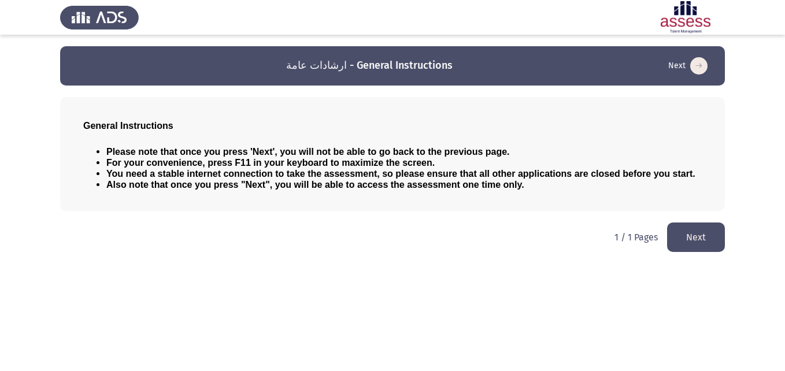 The height and width of the screenshot is (371, 785). What do you see at coordinates (128, 125) in the screenshot?
I see `span: General Instructions` at bounding box center [128, 125].